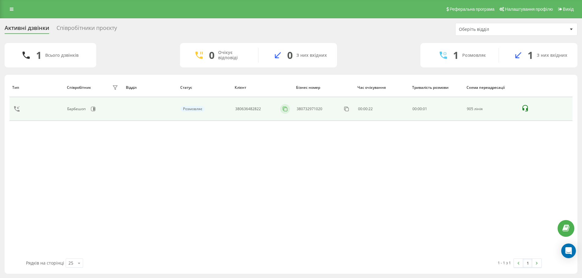 This screenshot has width=582, height=278. What do you see at coordinates (150, 88) in the screenshot?
I see `div: Відділ` at bounding box center [150, 88].